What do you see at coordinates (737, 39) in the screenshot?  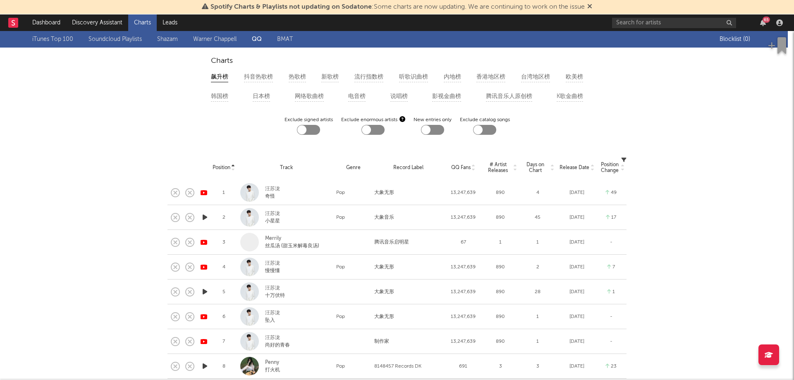 I see `span: Blocklist` at bounding box center [737, 39].